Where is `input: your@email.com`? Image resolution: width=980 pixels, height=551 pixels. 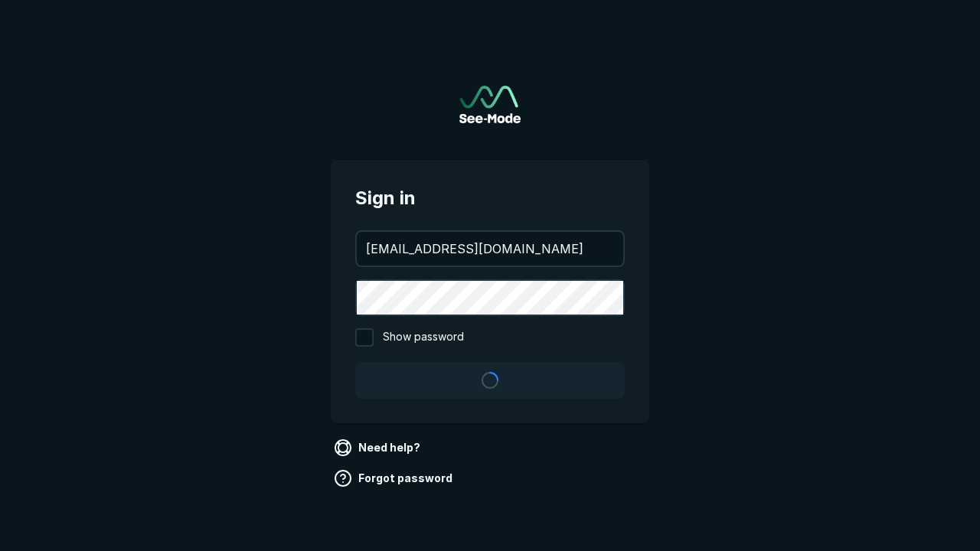
input: your@email.com is located at coordinates (490, 249).